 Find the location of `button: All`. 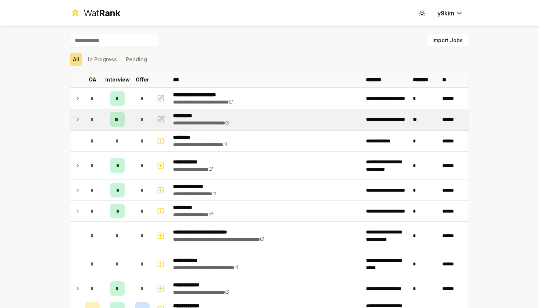

button: All is located at coordinates (76, 59).